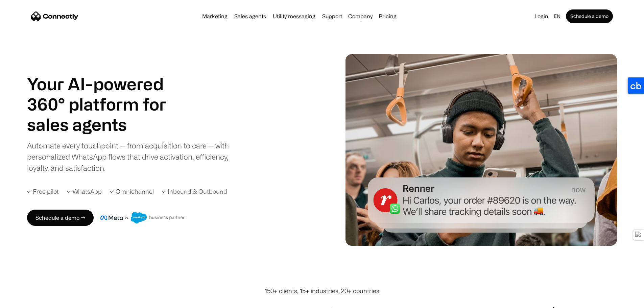 This screenshot has width=644, height=308. I want to click on div: ✓ Free pilot, so click(43, 192).